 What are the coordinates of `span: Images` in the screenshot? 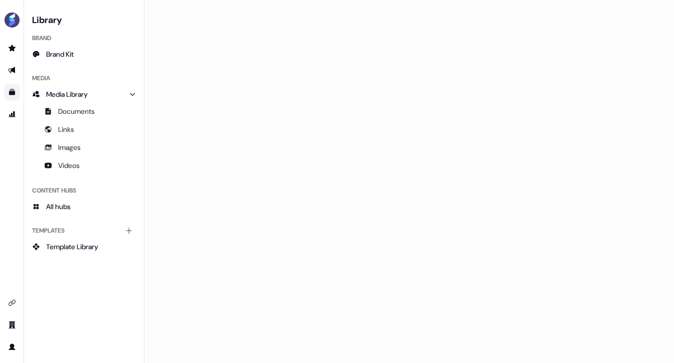 It's located at (69, 147).